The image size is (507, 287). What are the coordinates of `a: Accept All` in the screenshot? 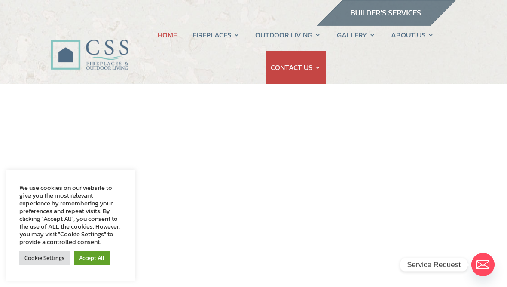 It's located at (92, 258).